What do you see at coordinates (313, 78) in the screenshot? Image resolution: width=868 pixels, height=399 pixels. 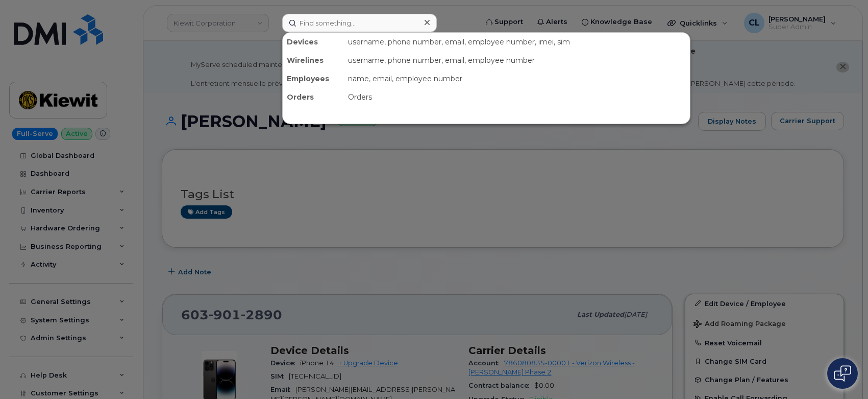 I see `div: Employees` at bounding box center [313, 78].